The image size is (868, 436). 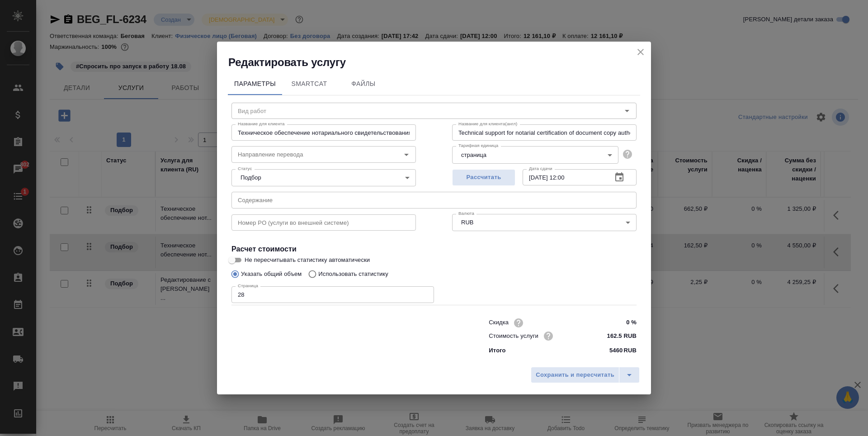 What do you see at coordinates (434, 249) in the screenshot?
I see `h4: Расчет стоимости` at bounding box center [434, 249].